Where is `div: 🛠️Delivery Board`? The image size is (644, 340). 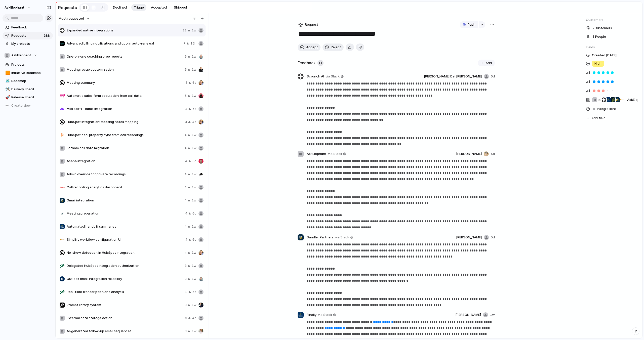
div: 🛠️Delivery Board is located at coordinates (28, 89).